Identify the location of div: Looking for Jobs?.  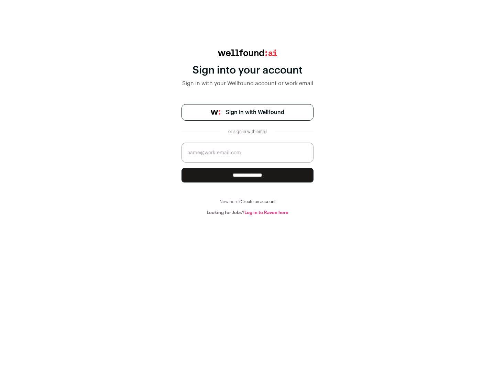
(248, 213).